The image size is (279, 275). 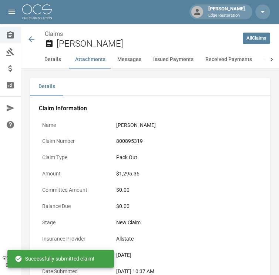 What do you see at coordinates (150, 87) in the screenshot?
I see `div: details tabs` at bounding box center [150, 87].